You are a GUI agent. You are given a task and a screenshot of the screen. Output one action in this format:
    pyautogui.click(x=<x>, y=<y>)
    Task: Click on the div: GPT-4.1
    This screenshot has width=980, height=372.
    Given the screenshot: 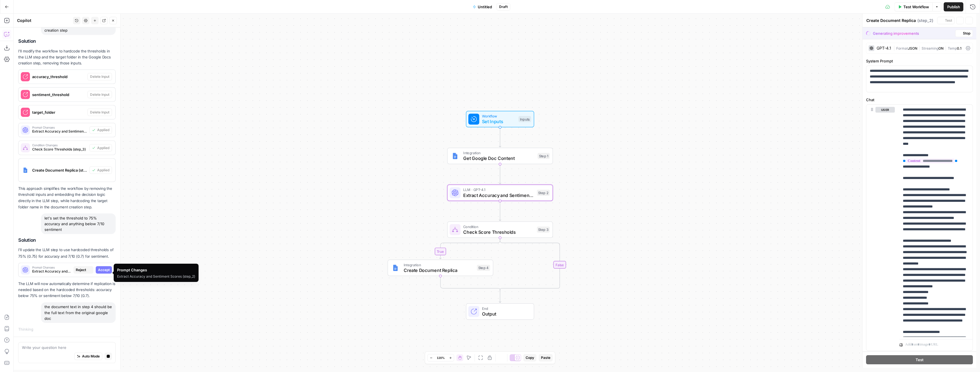 What is the action you would take?
    pyautogui.click(x=884, y=48)
    